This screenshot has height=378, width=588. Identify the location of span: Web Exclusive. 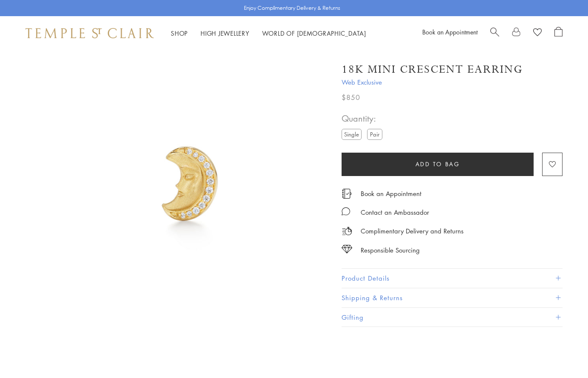
(453, 83).